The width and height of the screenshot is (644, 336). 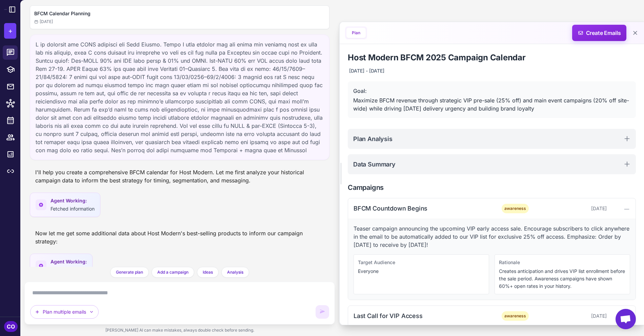 What do you see at coordinates (492, 104) in the screenshot?
I see `div: Maximize BFCM revenue through strategic VIP pre-sale (25% off) and main event campaigns (20% off ...` at bounding box center [492, 104].